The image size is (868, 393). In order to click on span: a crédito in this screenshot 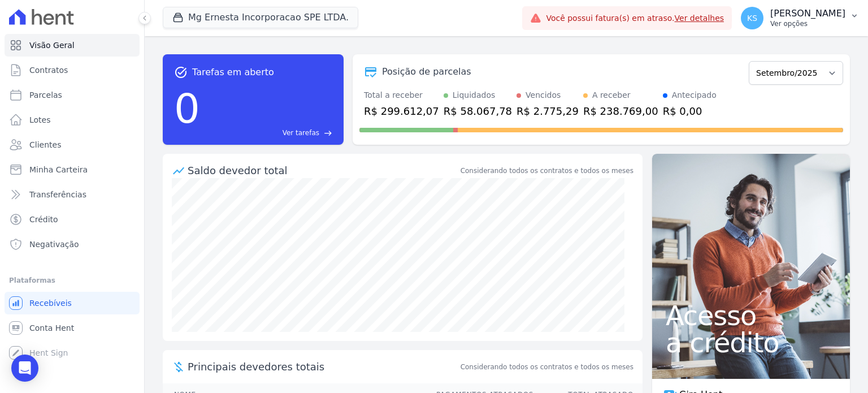, I will do `click(751, 343)`.